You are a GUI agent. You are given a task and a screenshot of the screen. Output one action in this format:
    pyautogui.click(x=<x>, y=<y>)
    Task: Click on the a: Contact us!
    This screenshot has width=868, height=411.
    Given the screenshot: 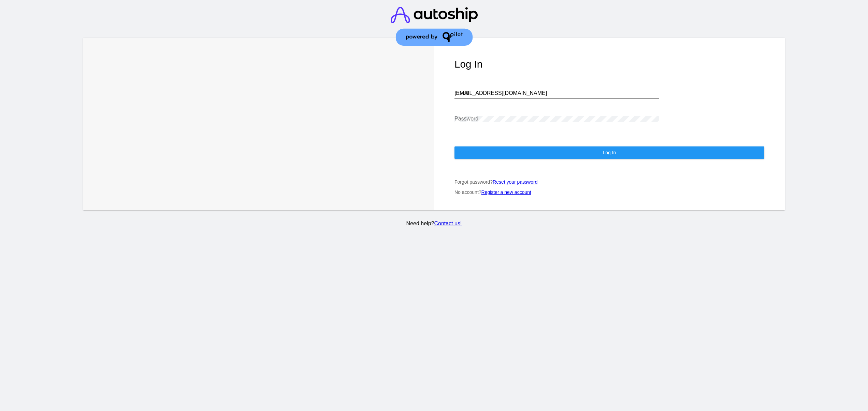 What is the action you would take?
    pyautogui.click(x=448, y=223)
    